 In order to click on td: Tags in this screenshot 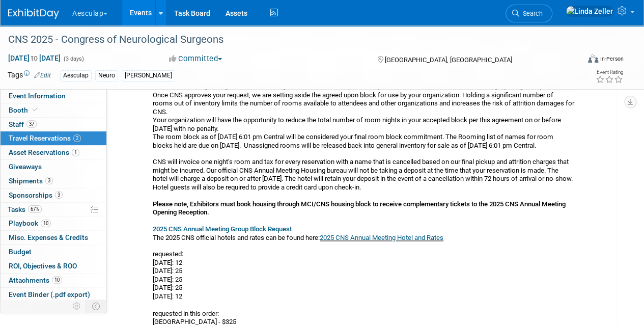, I will do `click(29, 75)`.